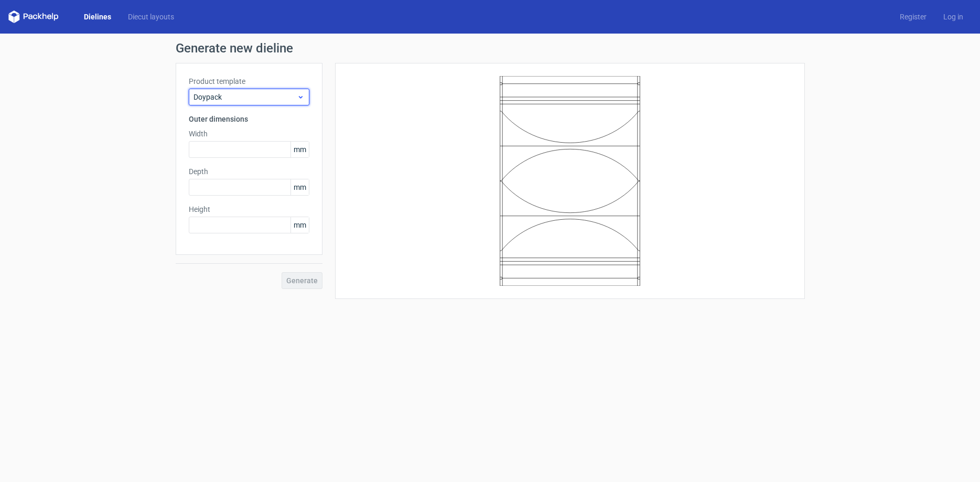  What do you see at coordinates (249, 209) in the screenshot?
I see `label: Height` at bounding box center [249, 209].